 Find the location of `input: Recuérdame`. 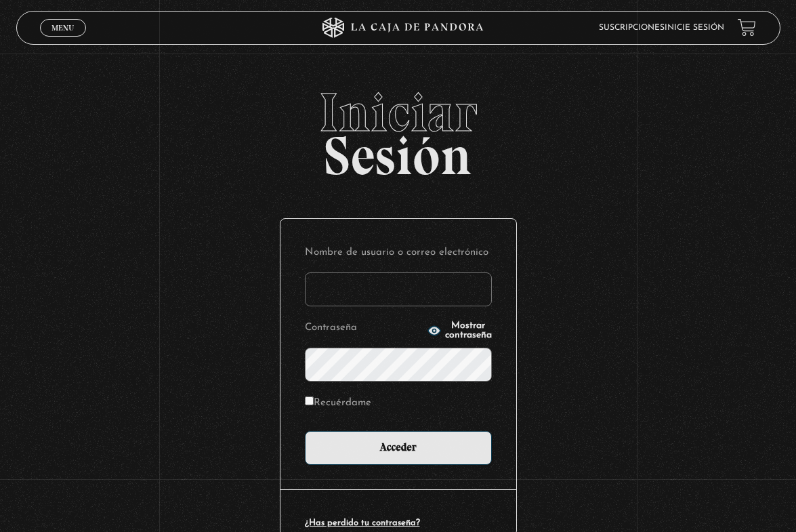

input: Recuérdame is located at coordinates (309, 400).